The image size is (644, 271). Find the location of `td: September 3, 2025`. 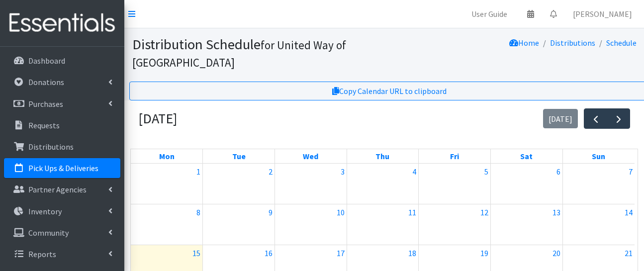

td: September 3, 2025 is located at coordinates (310, 184).